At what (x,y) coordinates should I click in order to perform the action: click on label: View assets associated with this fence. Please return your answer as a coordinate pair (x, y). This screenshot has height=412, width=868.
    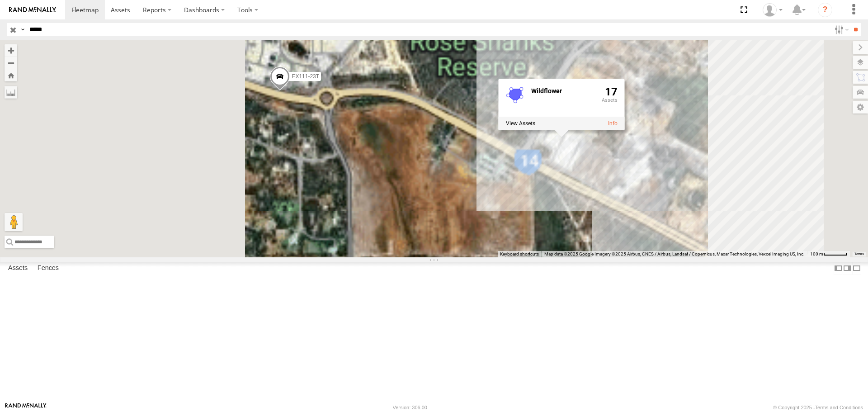
    Looking at the image, I should click on (520, 123).